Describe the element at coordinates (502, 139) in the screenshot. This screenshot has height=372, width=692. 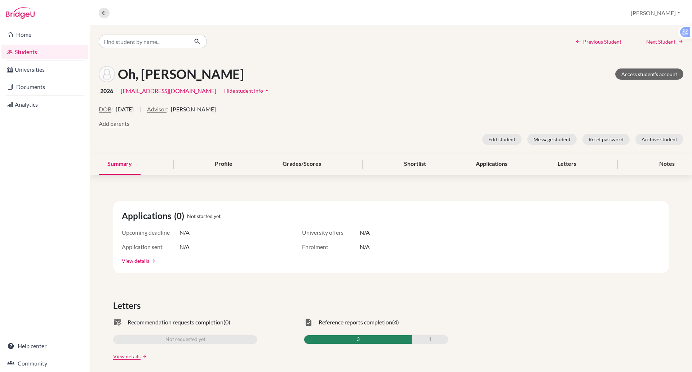
I see `button: Edit student` at that location.